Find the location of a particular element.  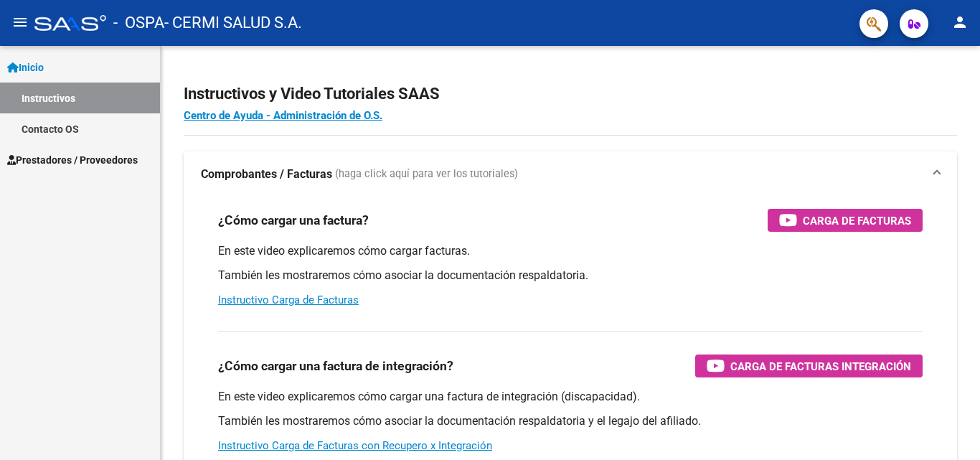

mat-expansion-panel-header: Comprobantes / Facturas (haga click aquí para ver los tutoriales) is located at coordinates (571, 175).